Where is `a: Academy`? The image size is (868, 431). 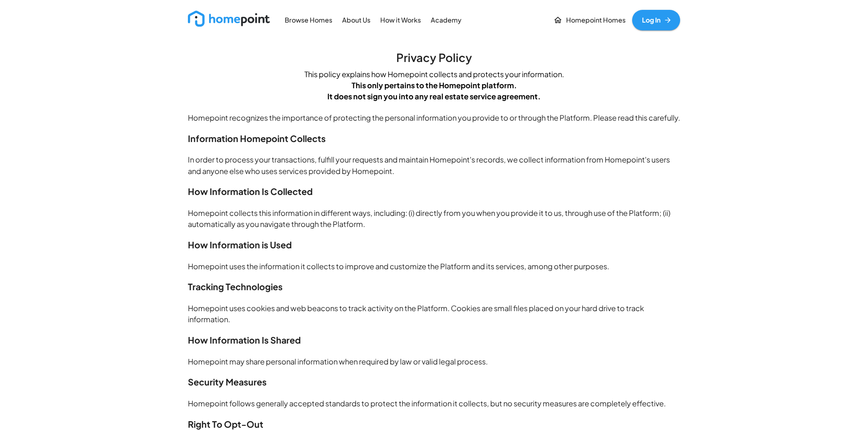
a: Academy is located at coordinates (446, 20).